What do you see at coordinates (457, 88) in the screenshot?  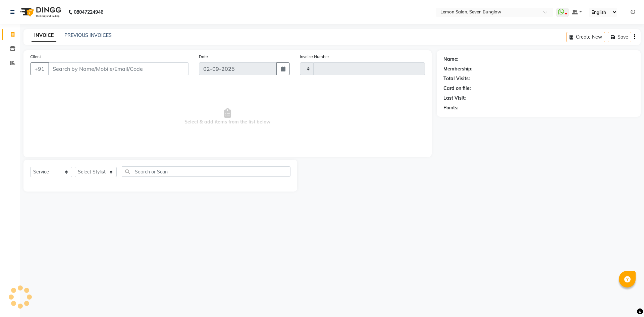 I see `div: Card on file:` at bounding box center [457, 88].